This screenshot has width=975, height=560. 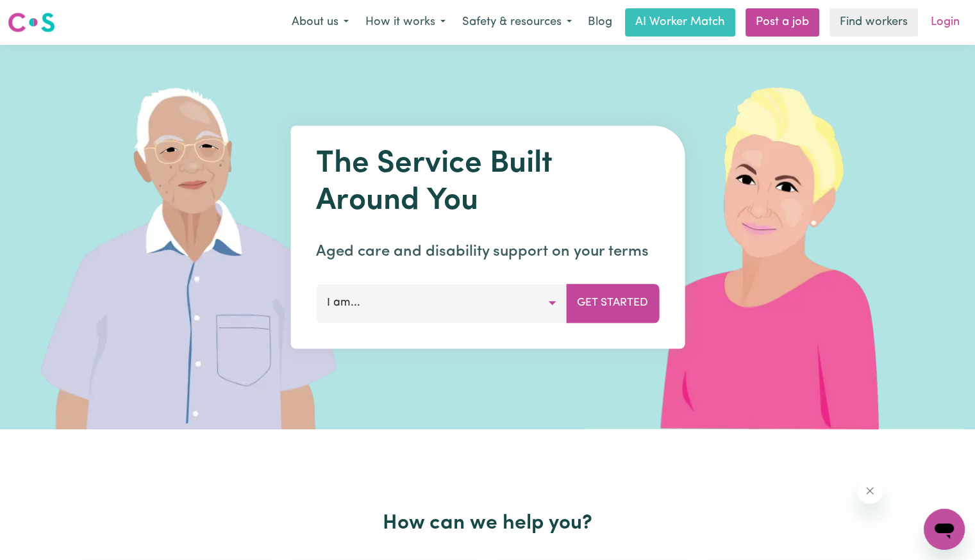 I want to click on button: Get Started, so click(x=612, y=303).